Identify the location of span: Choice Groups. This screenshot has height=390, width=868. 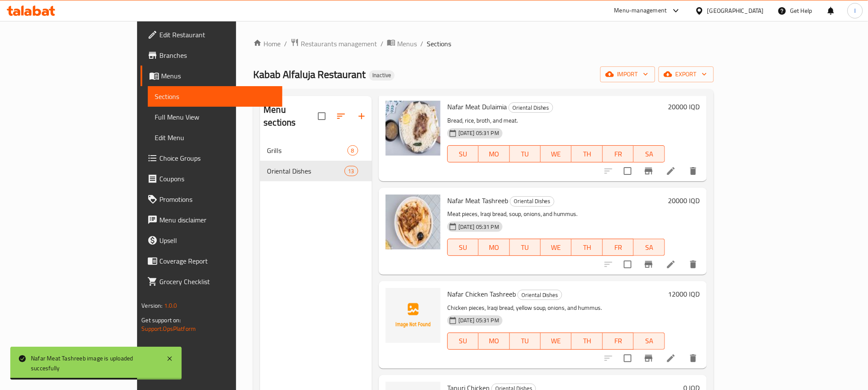
(217, 158).